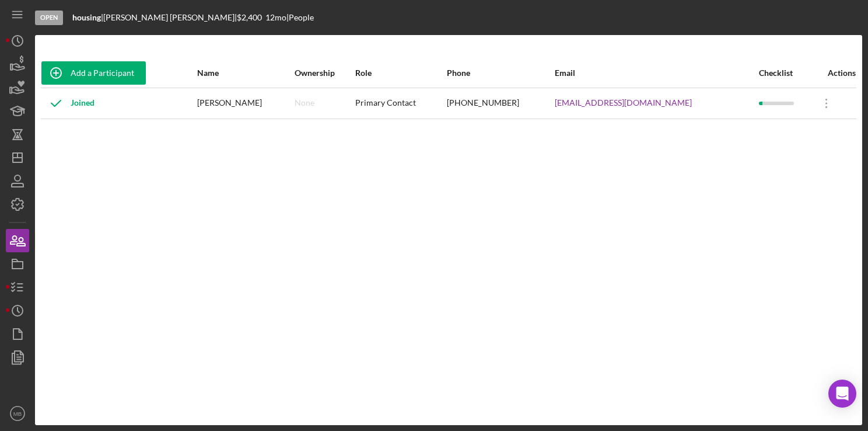 This screenshot has width=868, height=431. What do you see at coordinates (249, 17) in the screenshot?
I see `span: $2,400` at bounding box center [249, 17].